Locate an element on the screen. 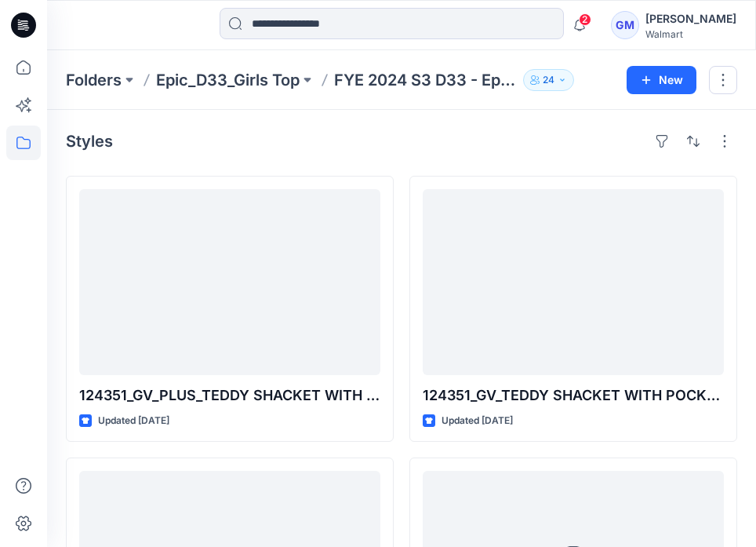  span: 2 is located at coordinates (586, 19).